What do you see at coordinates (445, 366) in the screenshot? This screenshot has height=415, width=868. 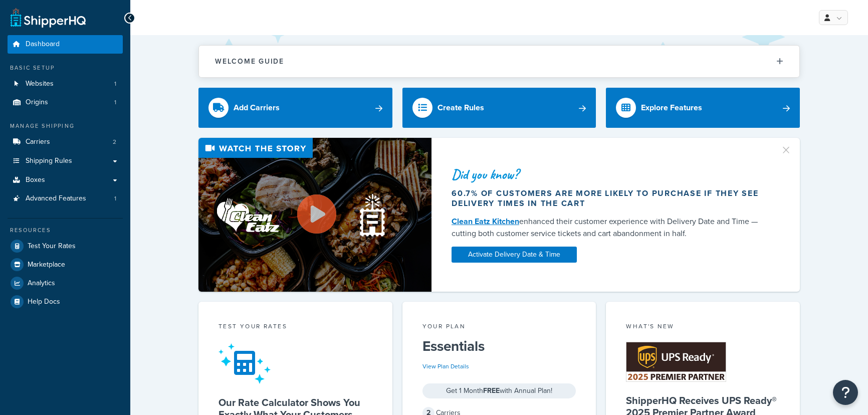 I see `a: View Plan Details` at bounding box center [445, 366].